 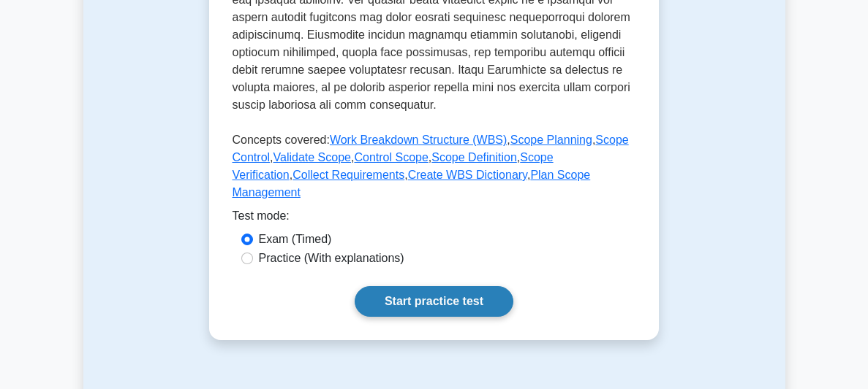 I want to click on a: Scope Control, so click(x=430, y=148).